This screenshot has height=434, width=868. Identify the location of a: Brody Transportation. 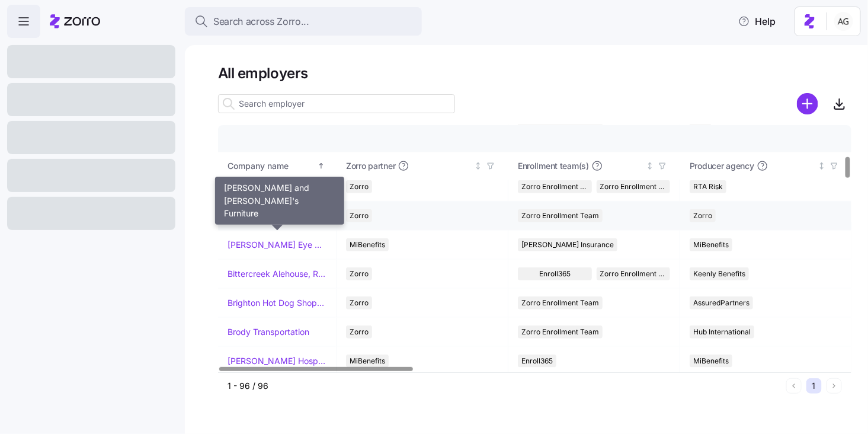
(268, 332).